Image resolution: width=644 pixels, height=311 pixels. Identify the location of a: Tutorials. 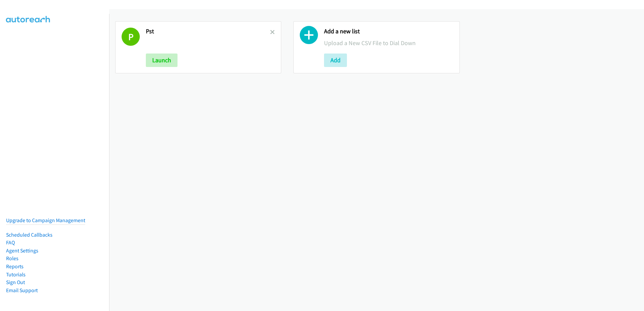
(16, 274).